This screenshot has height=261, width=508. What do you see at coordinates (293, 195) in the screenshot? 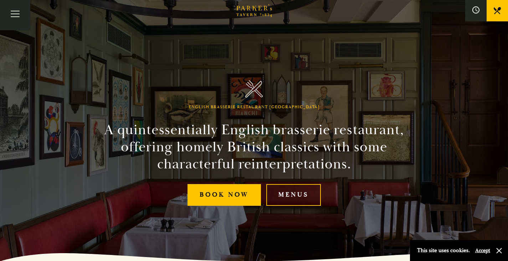
I see `a: Menus` at bounding box center [293, 195].